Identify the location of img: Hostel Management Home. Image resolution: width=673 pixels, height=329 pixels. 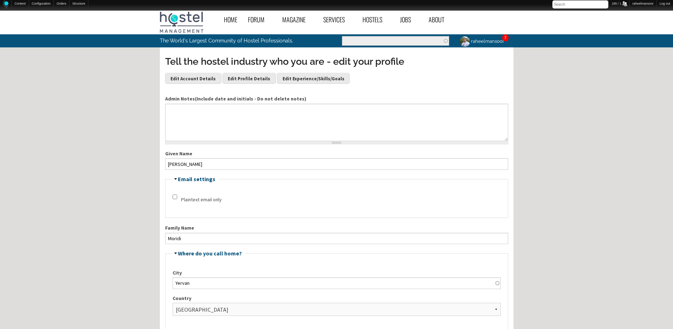
(182, 22).